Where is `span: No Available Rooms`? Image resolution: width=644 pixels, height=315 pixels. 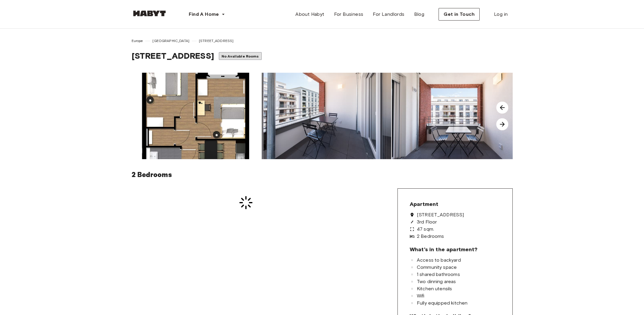
span: No Available Rooms is located at coordinates (241, 56).